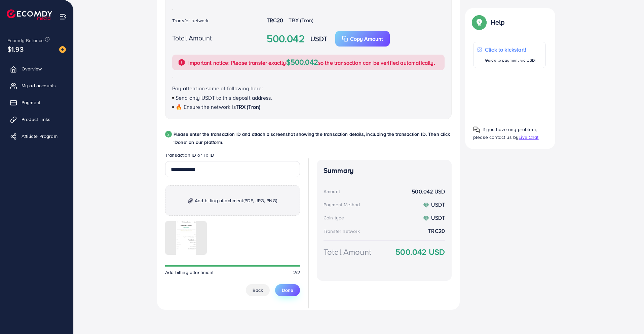 Image resolution: width=644 pixels, height=334 pixels. What do you see at coordinates (313, 138) in the screenshot?
I see `p: Please enter the transaction ID and attach a screenshot showing the transaction details, includin...` at bounding box center [313, 138].